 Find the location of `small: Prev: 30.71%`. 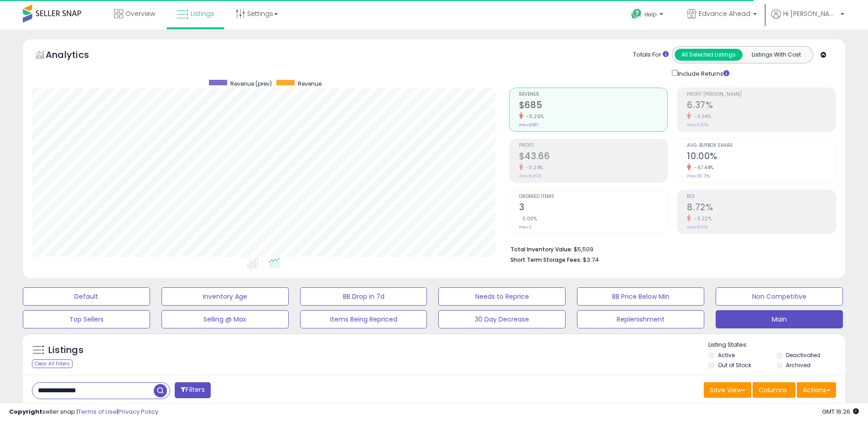

small: Prev: 30.71% is located at coordinates (698, 176).